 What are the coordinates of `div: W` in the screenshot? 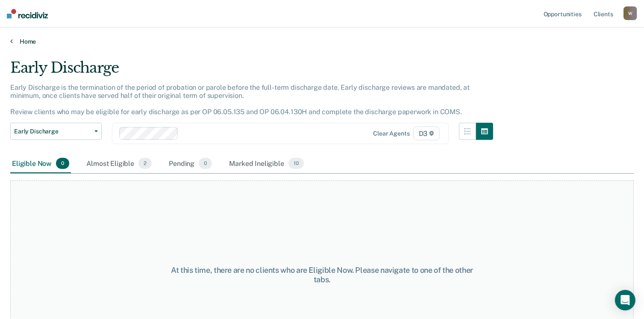 It's located at (630, 13).